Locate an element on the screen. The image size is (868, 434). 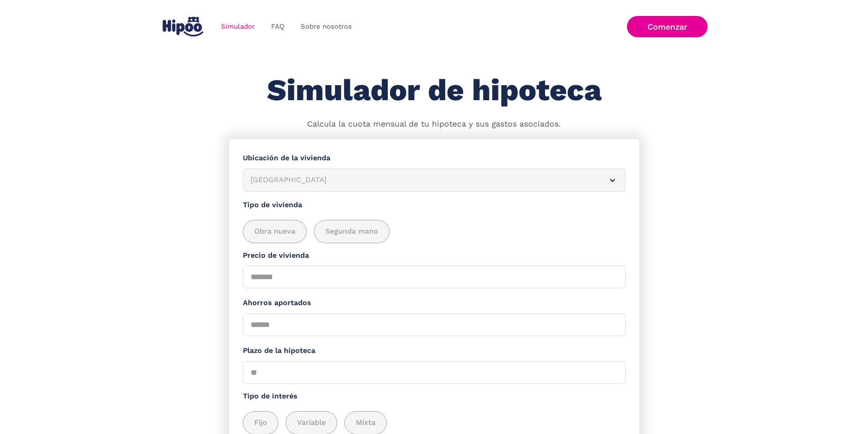
label: Ahorros aportados is located at coordinates (434, 303).